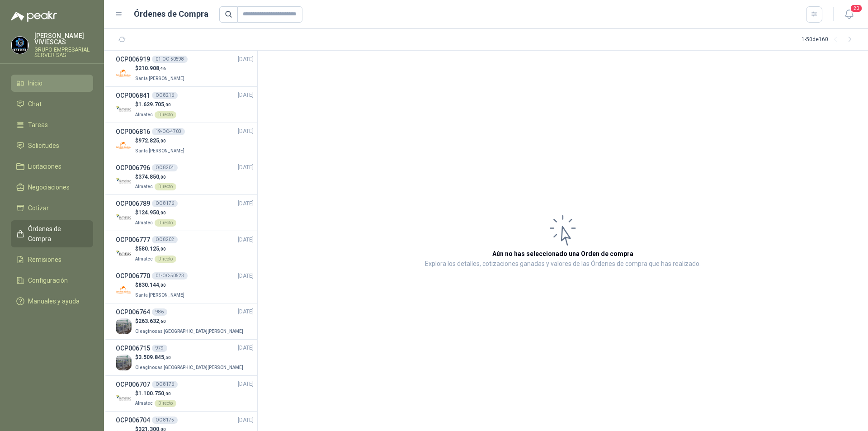 This screenshot has width=868, height=431. What do you see at coordinates (64, 53) in the screenshot?
I see `p: GRUPO EMPRESARIAL SERVER SAS` at bounding box center [64, 53].